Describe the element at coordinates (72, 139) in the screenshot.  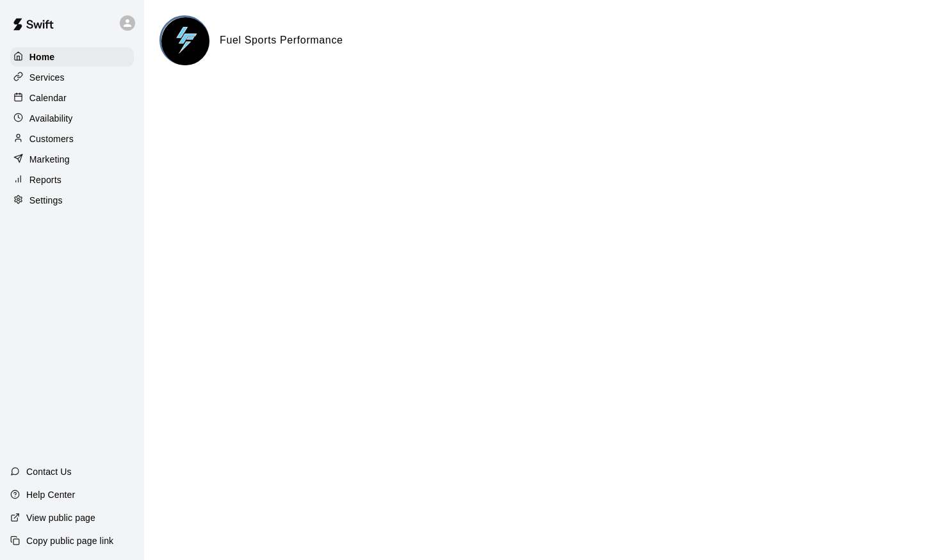
I see `a: Customers` at that location.